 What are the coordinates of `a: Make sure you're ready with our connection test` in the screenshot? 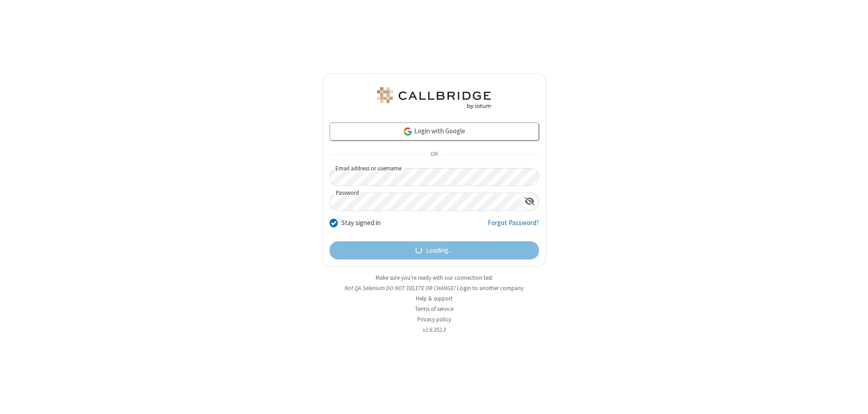 It's located at (434, 278).